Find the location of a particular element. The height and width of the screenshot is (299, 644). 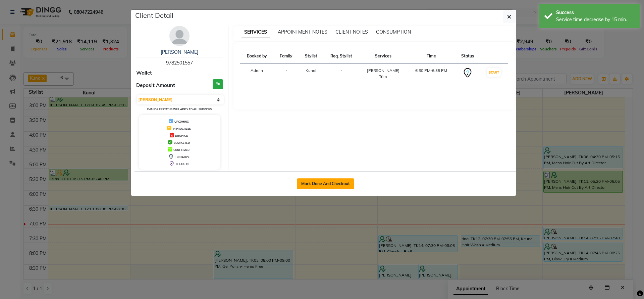

span: UPCOMING is located at coordinates (181, 122).